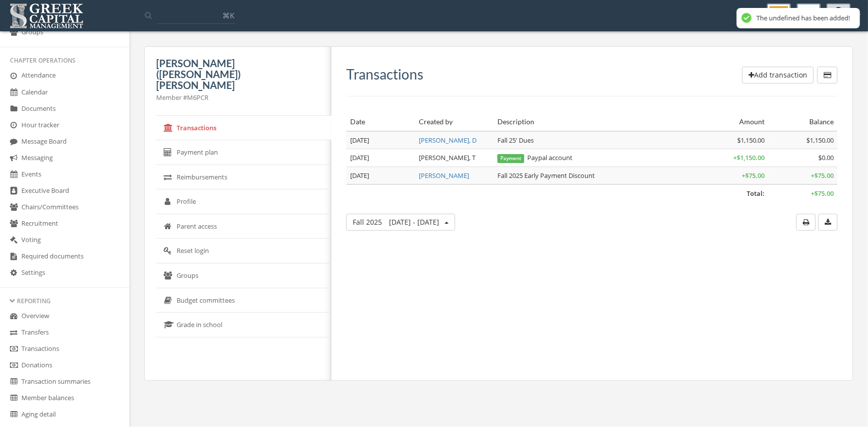  I want to click on span: Payment, so click(511, 159).